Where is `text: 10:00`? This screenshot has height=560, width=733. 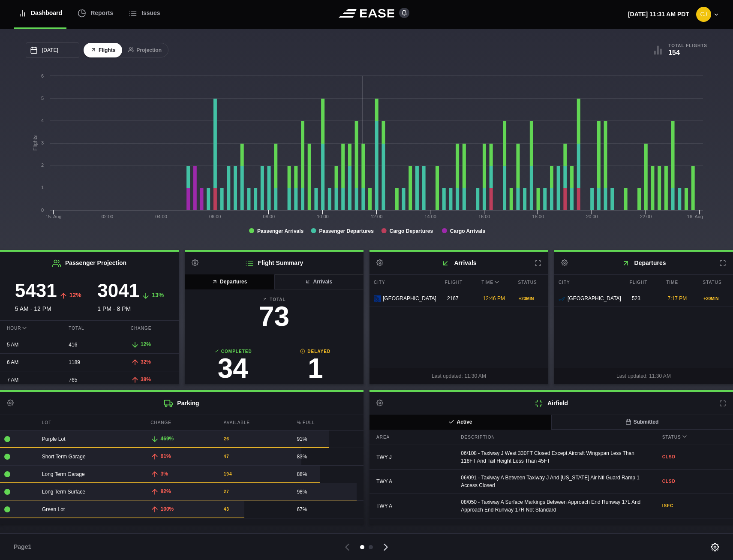 text: 10:00 is located at coordinates (323, 216).